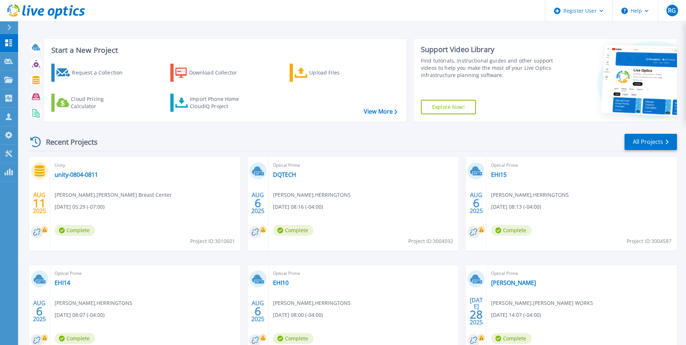 The height and width of the screenshot is (345, 686). Describe the element at coordinates (39, 203) in the screenshot. I see `span: 11` at that location.